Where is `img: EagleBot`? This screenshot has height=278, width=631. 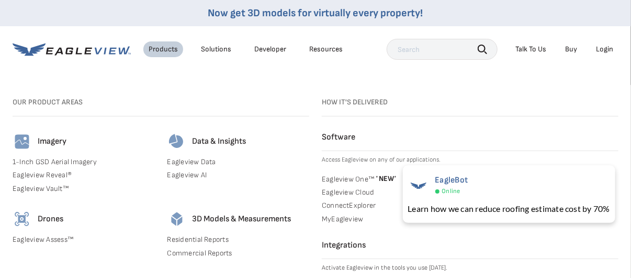
img: EagleBot is located at coordinates (419, 185).